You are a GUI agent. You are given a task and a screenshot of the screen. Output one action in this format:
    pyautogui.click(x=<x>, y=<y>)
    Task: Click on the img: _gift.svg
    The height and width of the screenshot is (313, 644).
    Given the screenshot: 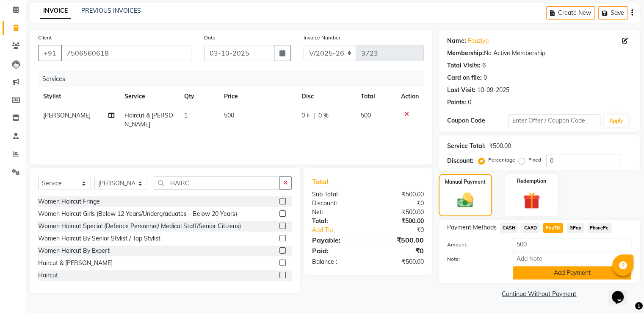 What is the action you would take?
    pyautogui.click(x=531, y=201)
    